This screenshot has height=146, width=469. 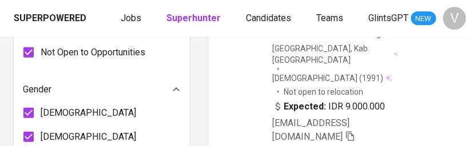 I want to click on div: IDR 9.000.000, so click(x=328, y=107).